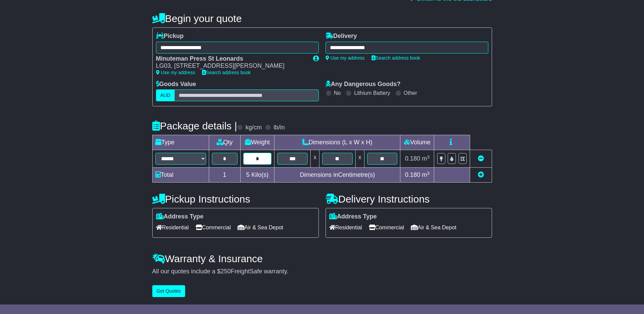  What do you see at coordinates (257, 143) in the screenshot?
I see `td: Weight` at bounding box center [257, 143].